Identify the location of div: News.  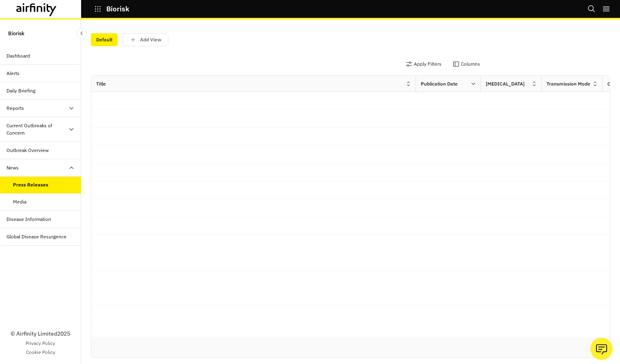
(13, 168).